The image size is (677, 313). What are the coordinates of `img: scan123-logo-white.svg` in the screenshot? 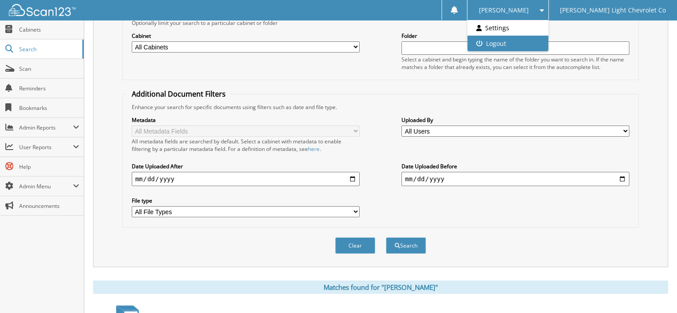 It's located at (42, 10).